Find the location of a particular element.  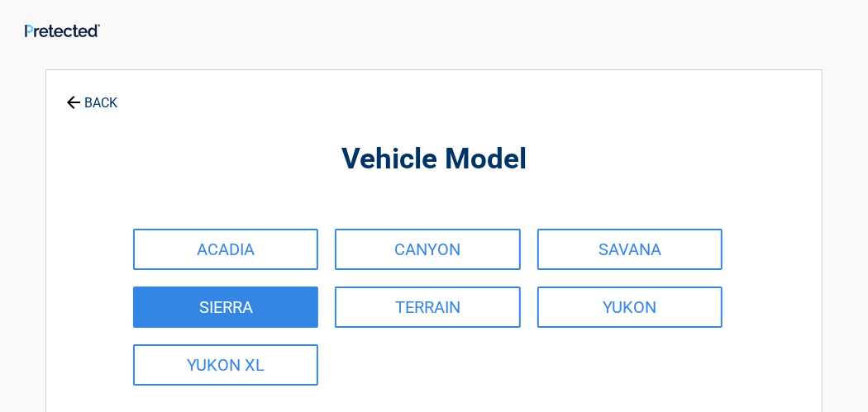

a: YUKON is located at coordinates (630, 308).